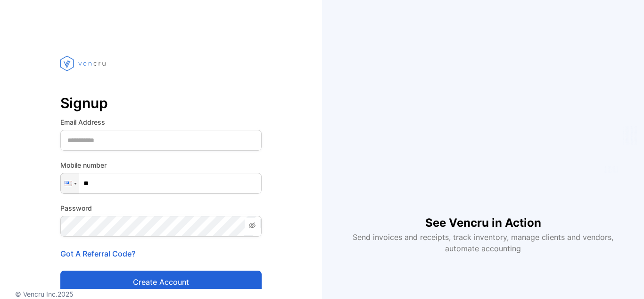  I want to click on button: Create account, so click(161, 282).